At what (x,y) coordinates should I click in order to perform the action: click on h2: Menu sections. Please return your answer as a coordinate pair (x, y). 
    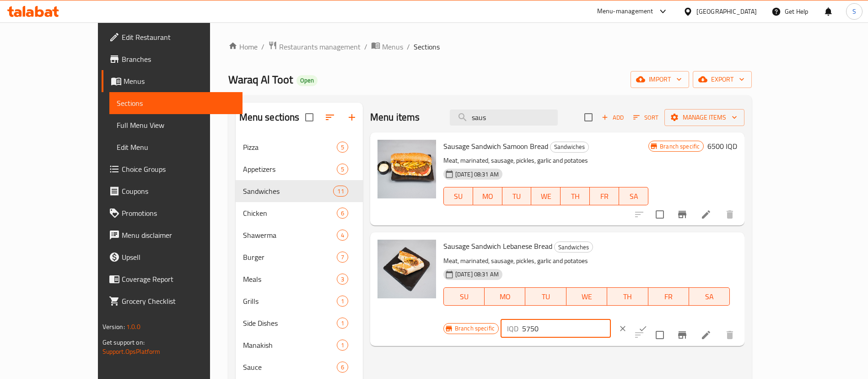
    Looking at the image, I should click on (269, 117).